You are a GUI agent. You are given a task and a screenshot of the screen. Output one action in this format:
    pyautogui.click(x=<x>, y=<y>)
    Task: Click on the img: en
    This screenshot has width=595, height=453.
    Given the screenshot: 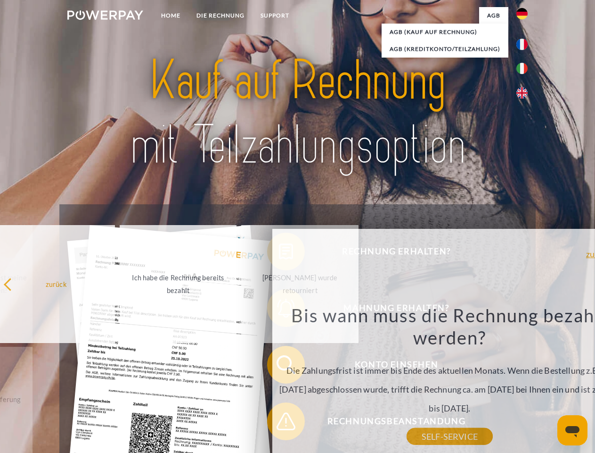 What is the action you would take?
    pyautogui.click(x=522, y=93)
    